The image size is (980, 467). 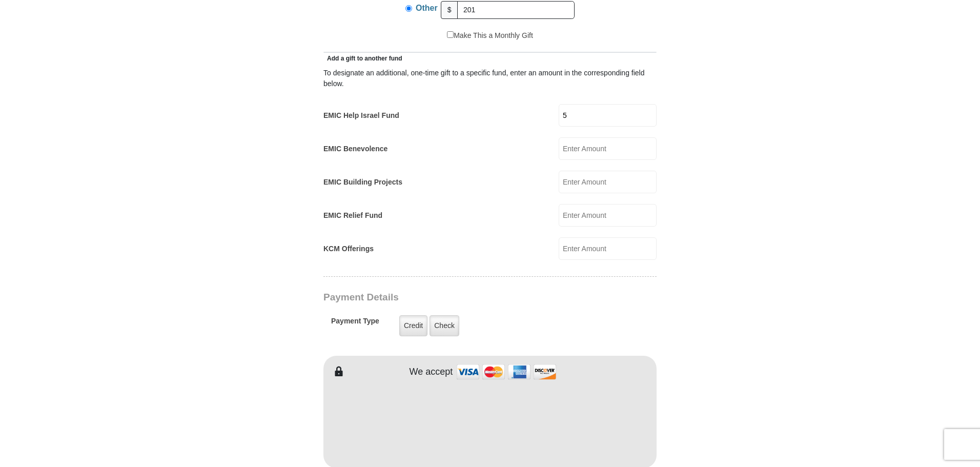 What do you see at coordinates (355, 323) in the screenshot?
I see `h5: Payment Type` at bounding box center [355, 323].